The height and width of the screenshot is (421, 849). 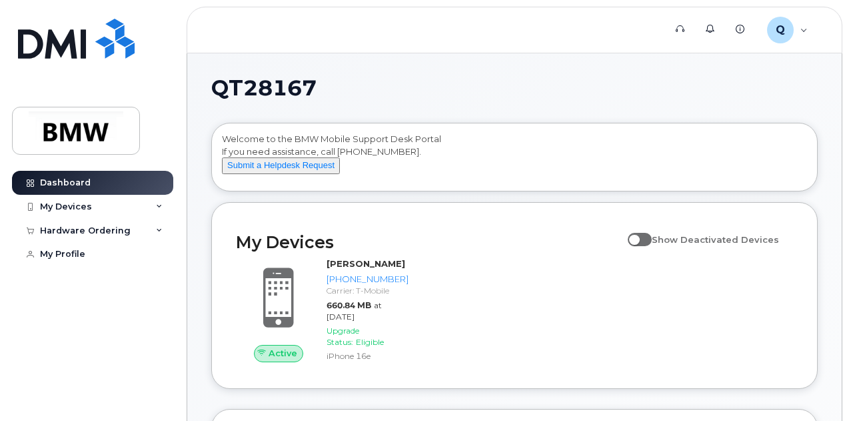 What do you see at coordinates (715, 239) in the screenshot?
I see `span: Show Deactivated Devices` at bounding box center [715, 239].